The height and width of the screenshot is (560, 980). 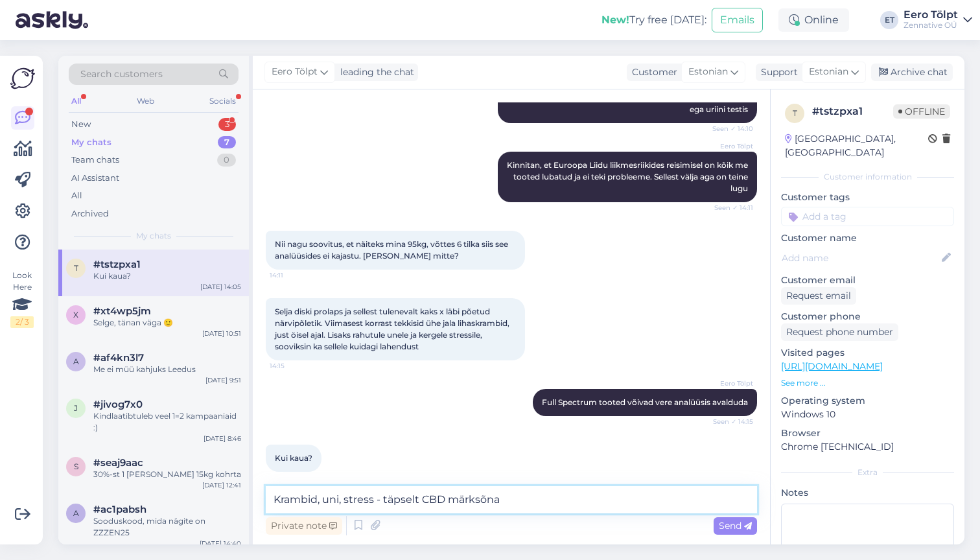 What do you see at coordinates (867, 415) in the screenshot?
I see `p: Windows 10` at bounding box center [867, 415].